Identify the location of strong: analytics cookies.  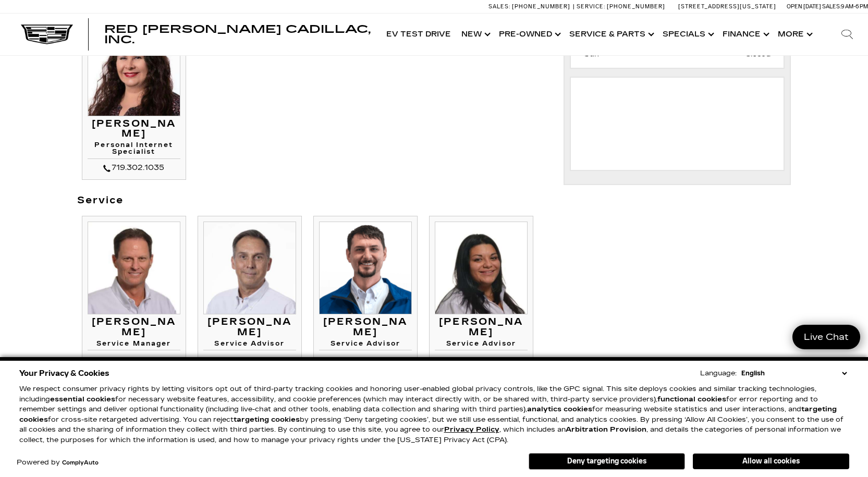
(559, 409).